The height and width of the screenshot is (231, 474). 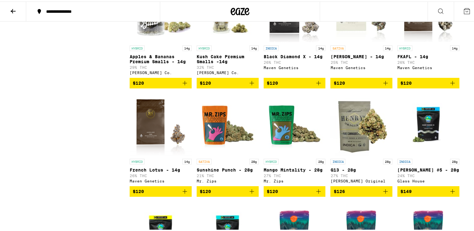 I want to click on p: 25% THC, so click(x=361, y=61).